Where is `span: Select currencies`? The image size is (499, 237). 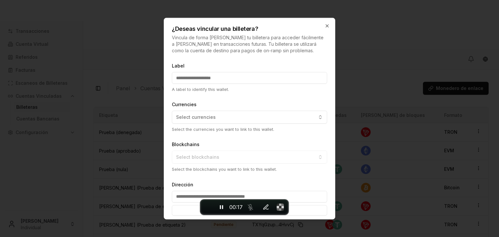 span: Select currencies is located at coordinates (196, 117).